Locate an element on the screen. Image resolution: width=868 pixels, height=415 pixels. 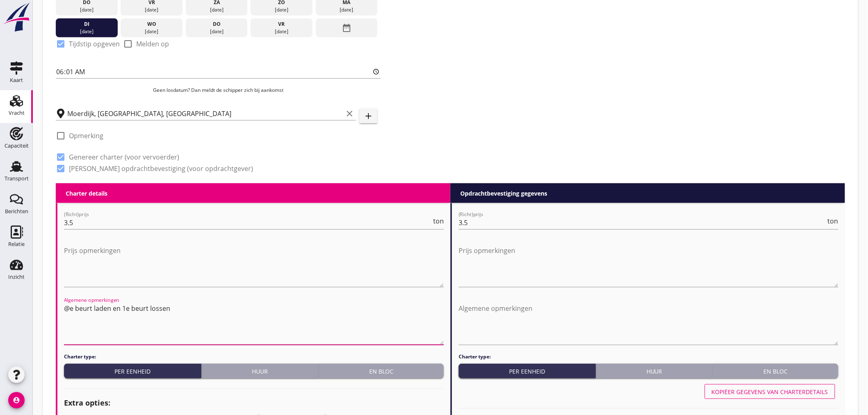
div: Transport is located at coordinates (16, 178).